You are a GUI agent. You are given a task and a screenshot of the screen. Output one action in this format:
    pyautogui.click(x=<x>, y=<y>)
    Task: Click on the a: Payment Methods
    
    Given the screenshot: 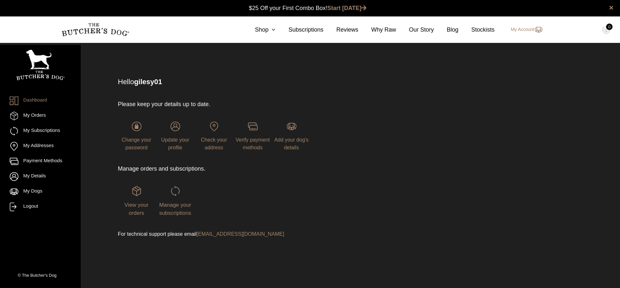 What is the action you would take?
    pyautogui.click(x=40, y=161)
    